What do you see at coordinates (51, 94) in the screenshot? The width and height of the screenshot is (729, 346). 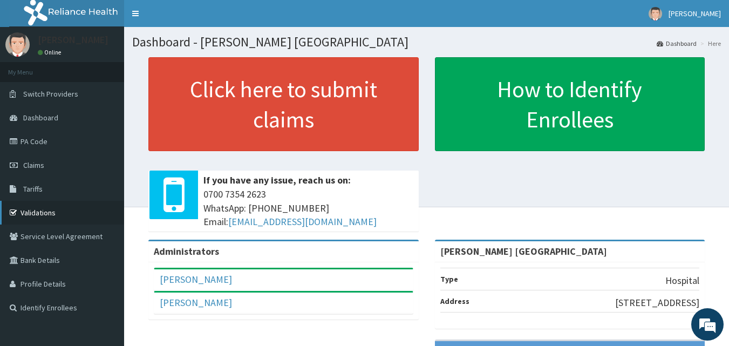 I see `span: Switch Providers` at bounding box center [51, 94].